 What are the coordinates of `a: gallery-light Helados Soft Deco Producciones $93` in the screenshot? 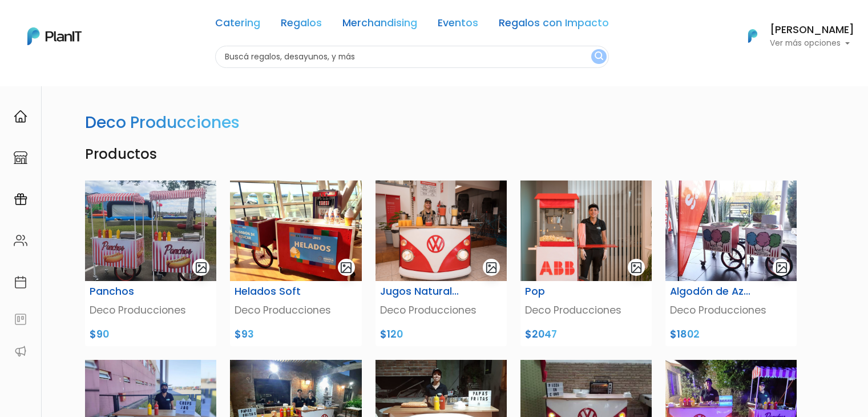 It's located at (296, 264).